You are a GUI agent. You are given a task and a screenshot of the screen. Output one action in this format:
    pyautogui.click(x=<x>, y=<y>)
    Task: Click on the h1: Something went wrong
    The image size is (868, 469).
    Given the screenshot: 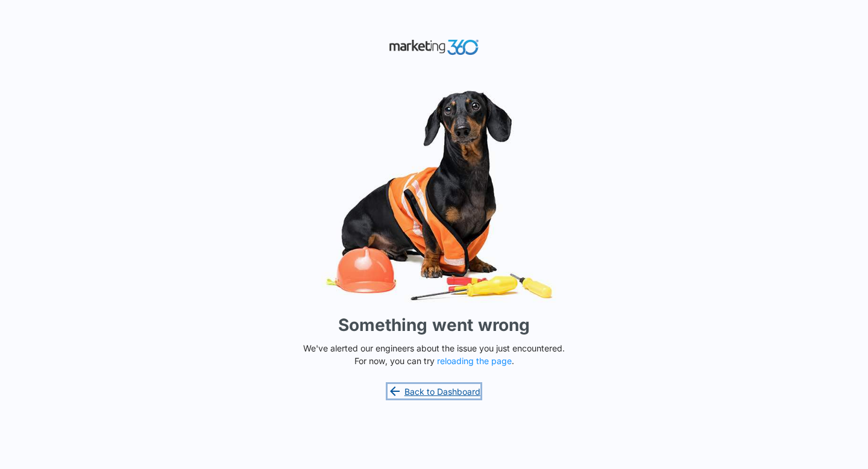 What is the action you would take?
    pyautogui.click(x=434, y=325)
    